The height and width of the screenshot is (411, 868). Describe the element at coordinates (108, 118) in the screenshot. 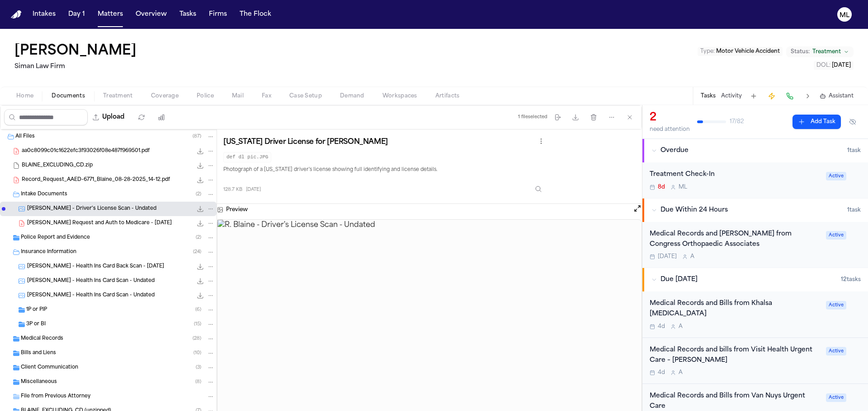

I see `button: Upload` at that location.